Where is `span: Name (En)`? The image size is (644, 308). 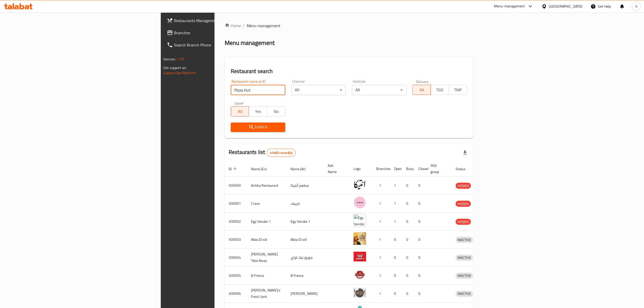 span: Name (En) is located at coordinates (262, 169).